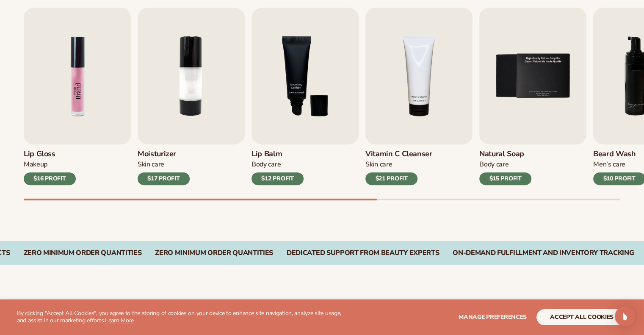 Image resolution: width=644 pixels, height=335 pixels. I want to click on div: Makeup, so click(49, 164).